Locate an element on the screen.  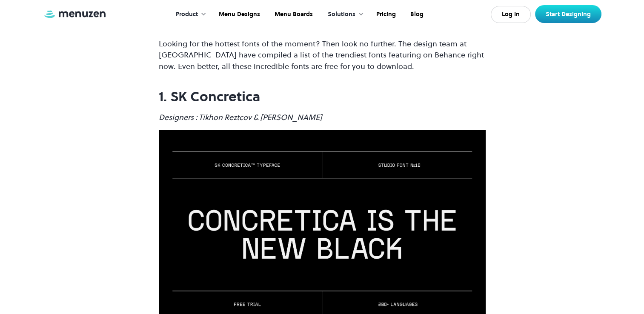
strong: 1. SK Concretica is located at coordinates (210, 97).